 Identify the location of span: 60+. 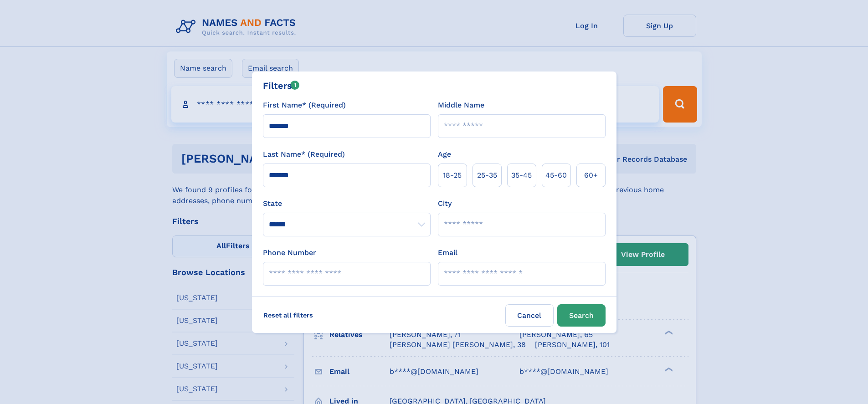
(591, 175).